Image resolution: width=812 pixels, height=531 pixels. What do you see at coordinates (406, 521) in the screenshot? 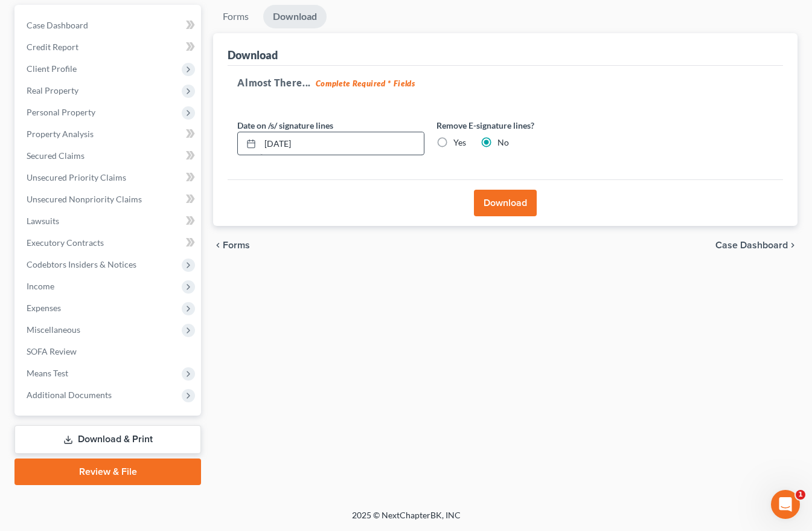
I see `div: 2025 © NextChapterBK, INC` at bounding box center [406, 521].